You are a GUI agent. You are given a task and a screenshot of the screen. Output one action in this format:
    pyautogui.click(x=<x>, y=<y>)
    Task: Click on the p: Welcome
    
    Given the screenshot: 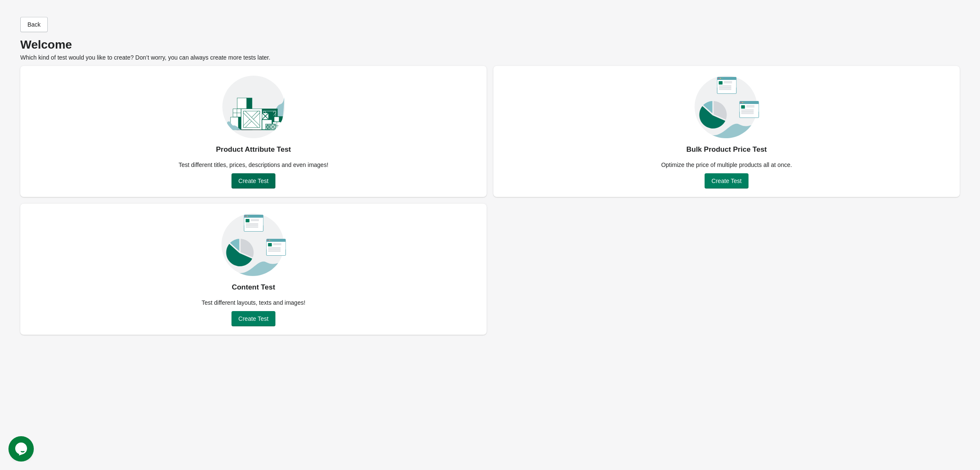 What is the action you would take?
    pyautogui.click(x=490, y=45)
    